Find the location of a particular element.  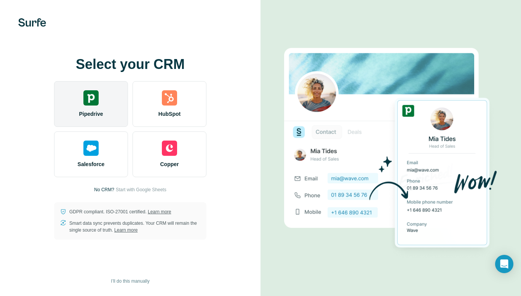

img: PIPEDRIVE image is located at coordinates (391, 148).